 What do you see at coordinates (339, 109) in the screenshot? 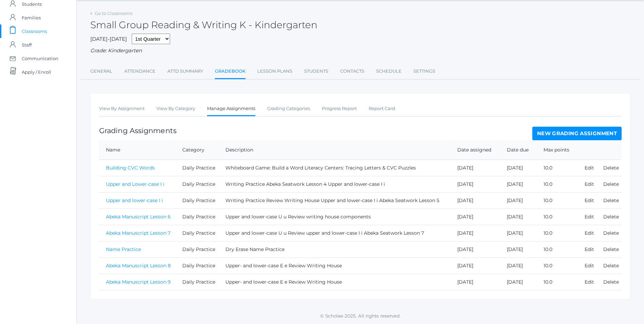
I see `a: Progress Report` at bounding box center [339, 109].